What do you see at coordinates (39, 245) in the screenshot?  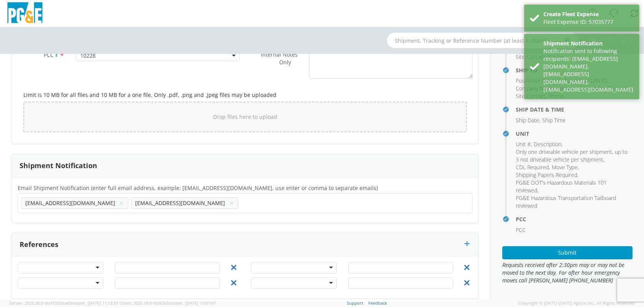 I see `h3: References` at bounding box center [39, 245].